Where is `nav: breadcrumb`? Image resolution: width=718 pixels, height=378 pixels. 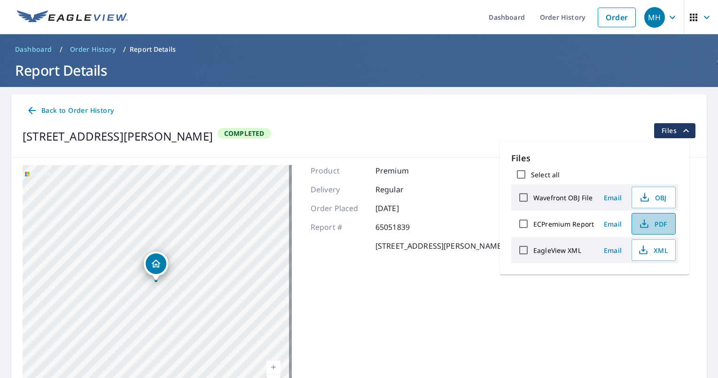 nav: breadcrumb is located at coordinates (359, 49).